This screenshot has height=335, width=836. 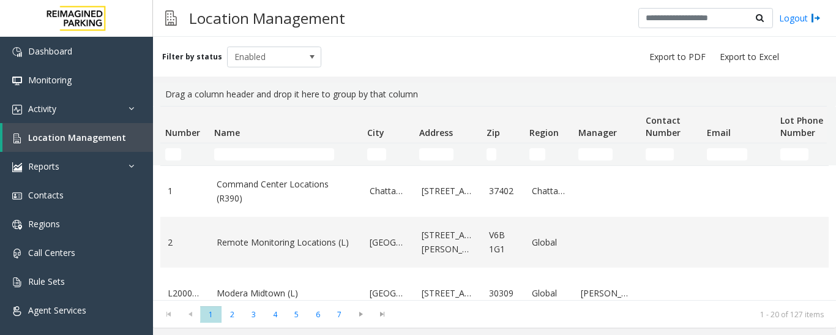 What do you see at coordinates (286, 154) in the screenshot?
I see `td: Name Filter` at bounding box center [286, 154].